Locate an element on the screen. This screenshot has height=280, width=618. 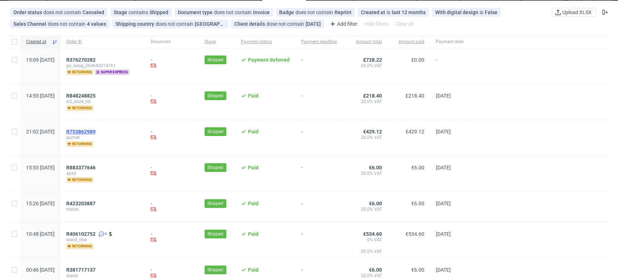
div: 4 values is located at coordinates (96, 24).